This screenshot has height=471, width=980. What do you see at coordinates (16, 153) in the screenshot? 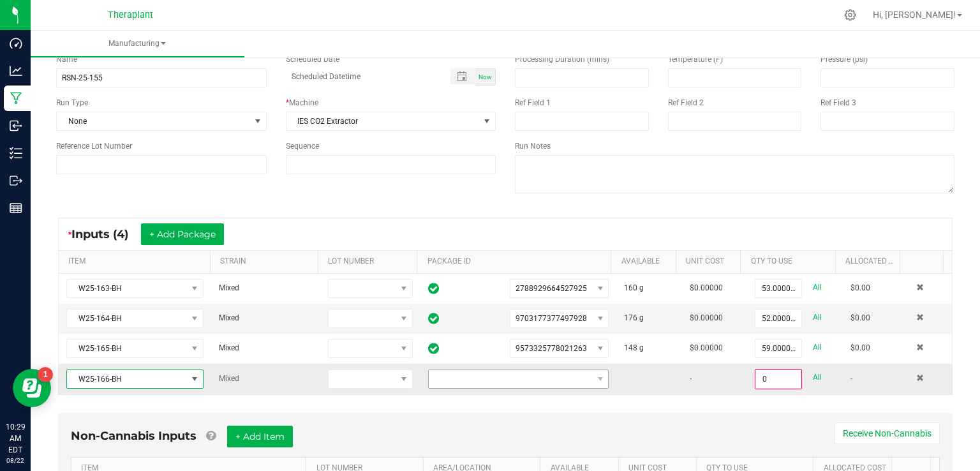
I see `inline-svg: Inventory` at bounding box center [16, 153].